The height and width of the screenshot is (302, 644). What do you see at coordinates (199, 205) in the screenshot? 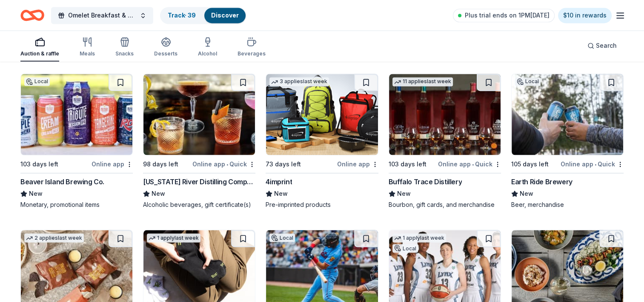
I see `div: Alcoholic beverages, gift certificate(s)` at bounding box center [199, 205].